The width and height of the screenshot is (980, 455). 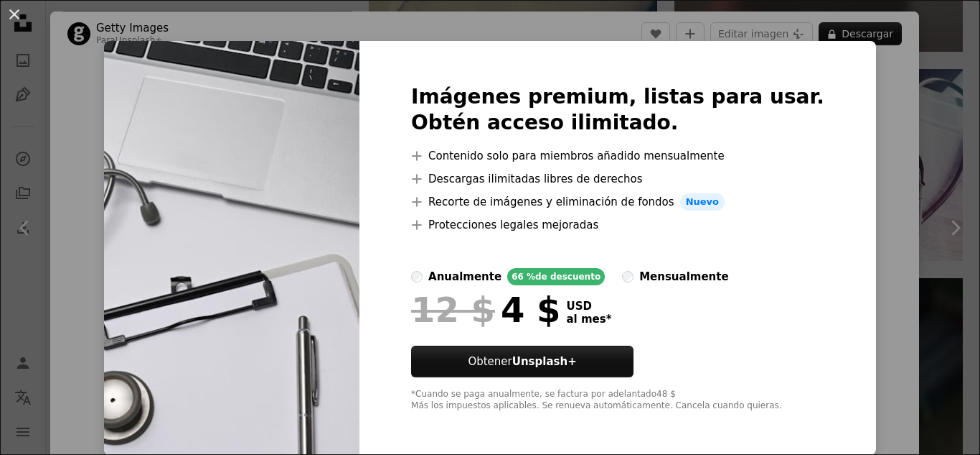 What do you see at coordinates (684, 276) in the screenshot?
I see `div: mensualmente` at bounding box center [684, 276].